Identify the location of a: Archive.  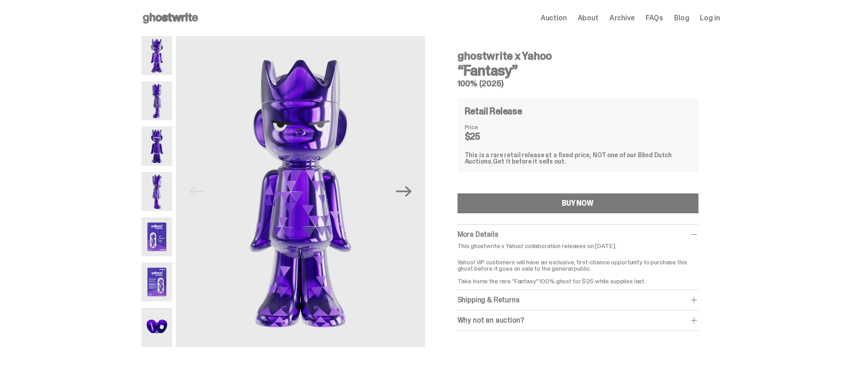
(622, 18).